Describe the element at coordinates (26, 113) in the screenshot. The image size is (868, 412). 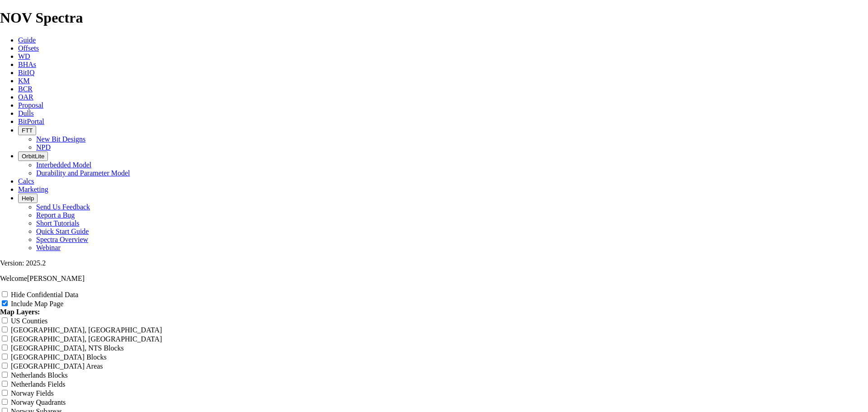
I see `span: Dulls` at that location.